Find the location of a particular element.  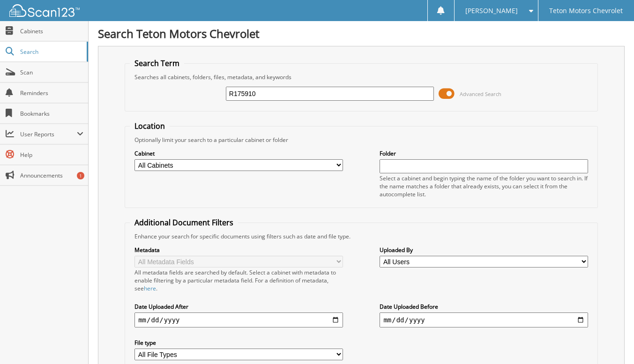

label: Uploaded By is located at coordinates (484, 250).